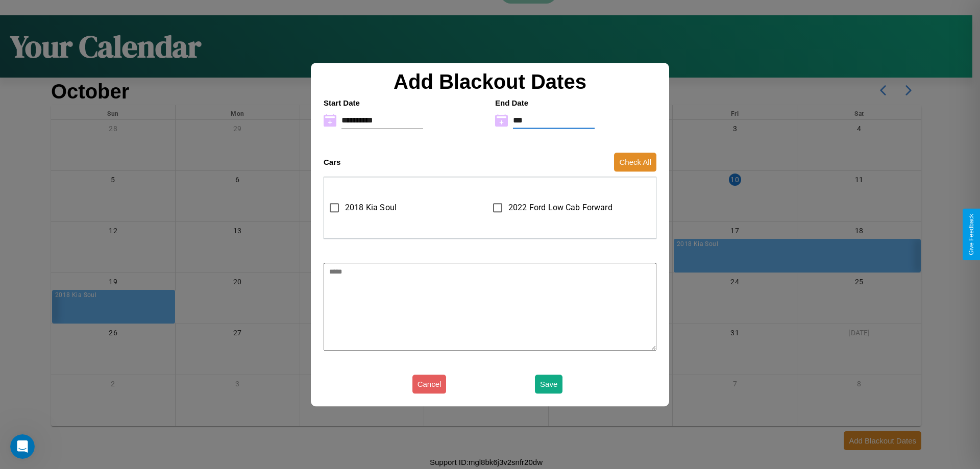 This screenshot has width=980, height=469. I want to click on h4: Start Date, so click(404, 102).